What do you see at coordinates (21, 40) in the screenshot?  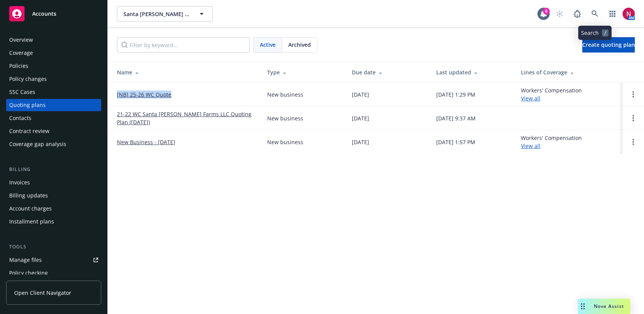 I see `div: Overview` at bounding box center [21, 40].